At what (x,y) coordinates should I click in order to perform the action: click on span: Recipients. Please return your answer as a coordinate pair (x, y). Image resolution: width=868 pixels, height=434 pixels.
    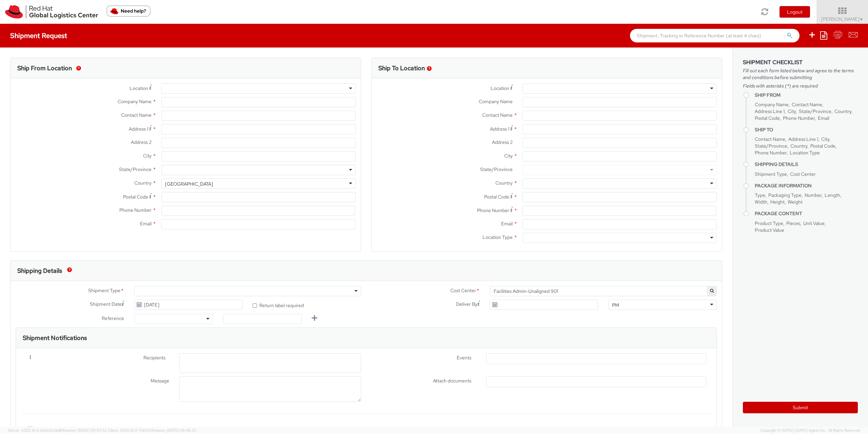
    Looking at the image, I should click on (154, 358).